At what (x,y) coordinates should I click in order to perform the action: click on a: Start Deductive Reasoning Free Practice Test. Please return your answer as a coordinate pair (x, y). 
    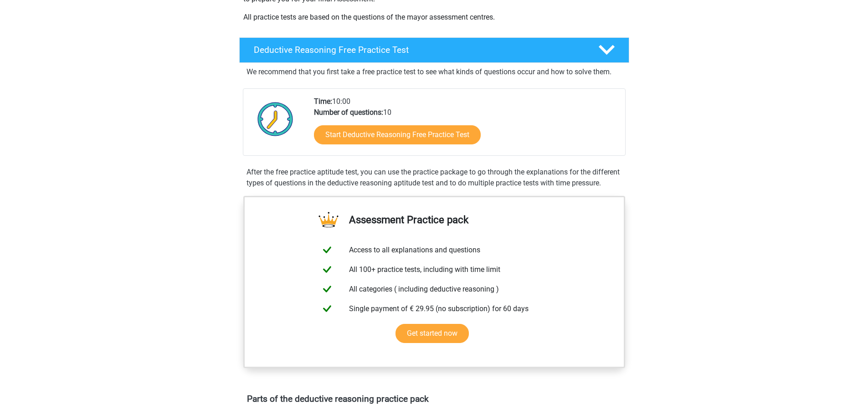
    Looking at the image, I should click on (397, 135).